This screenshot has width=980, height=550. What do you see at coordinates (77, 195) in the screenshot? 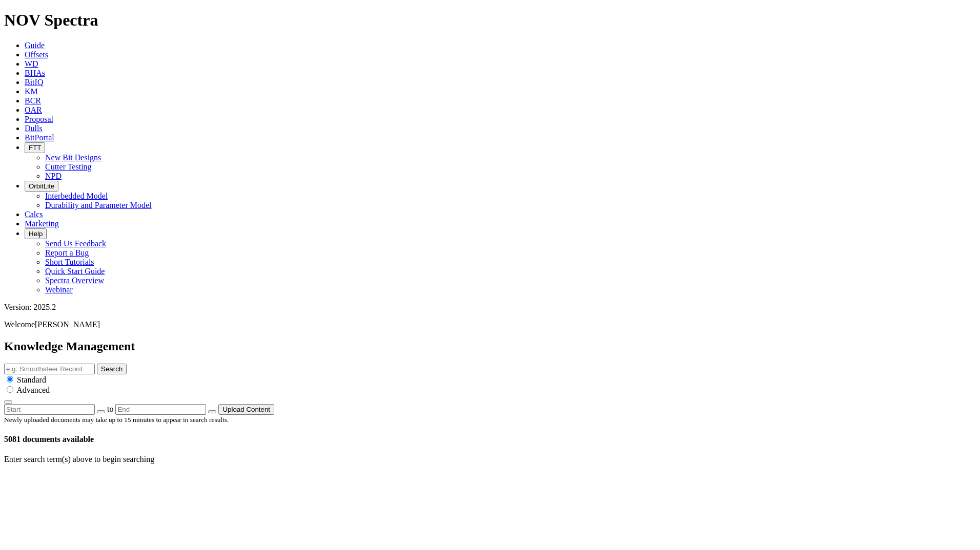
I see `a: Interbedded Model` at bounding box center [77, 195].